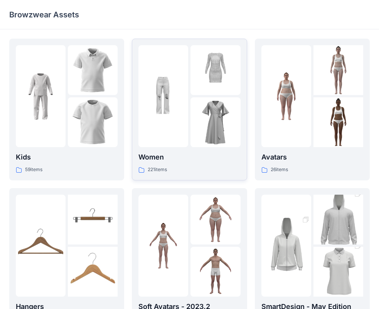 This screenshot has width=379, height=309. Describe the element at coordinates (313, 157) in the screenshot. I see `p: Avatars` at that location.